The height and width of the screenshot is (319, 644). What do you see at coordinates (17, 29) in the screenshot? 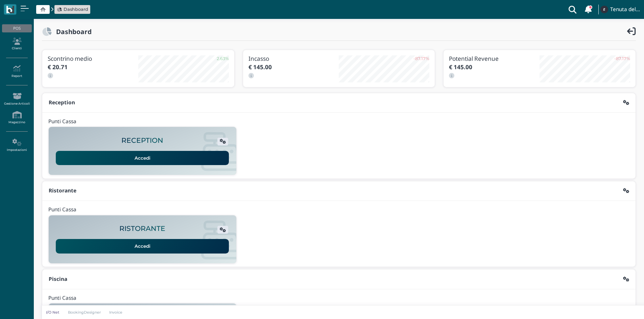
I see `div: POS` at bounding box center [17, 29].